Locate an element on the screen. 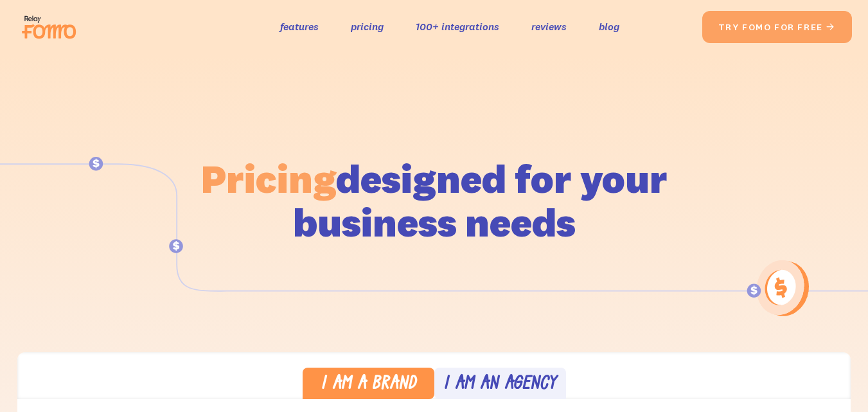  a: reviews is located at coordinates (549, 26).